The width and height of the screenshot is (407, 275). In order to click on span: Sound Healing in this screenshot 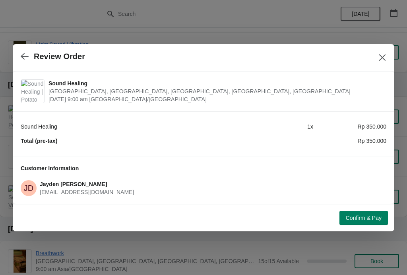, I will do `click(215, 83)`.